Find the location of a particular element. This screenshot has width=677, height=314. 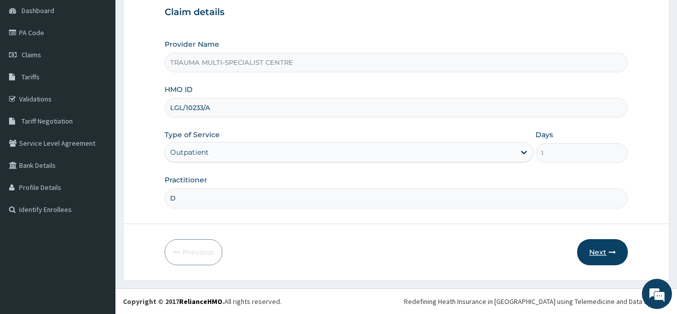

label: Days is located at coordinates (544, 135).